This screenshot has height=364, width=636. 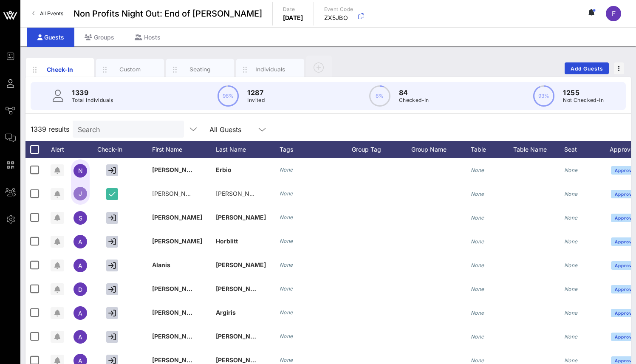 What do you see at coordinates (441, 149) in the screenshot?
I see `div: Group Name` at bounding box center [441, 149].